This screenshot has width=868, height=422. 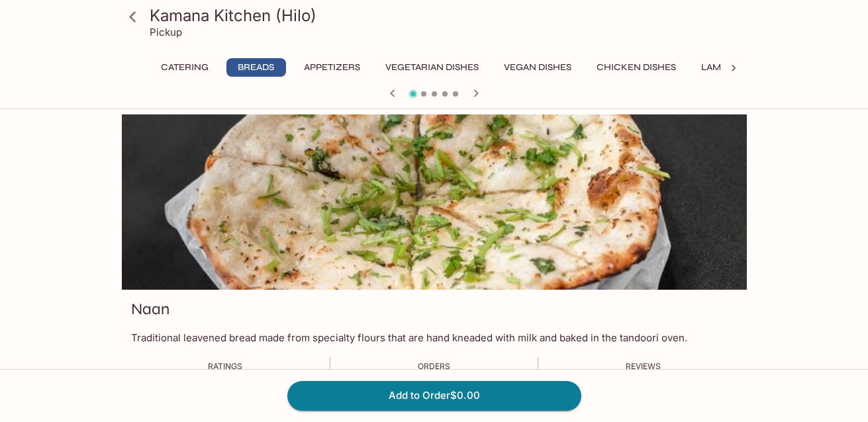 I want to click on button: Lamb Dishes, so click(x=732, y=67).